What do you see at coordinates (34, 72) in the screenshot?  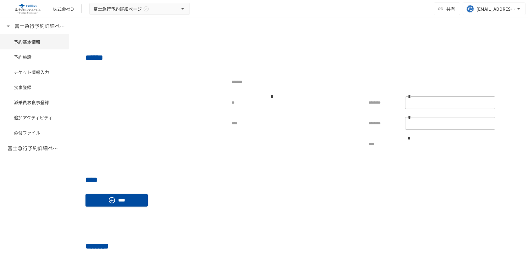 I see `span: チケット情報入力` at bounding box center [34, 72].